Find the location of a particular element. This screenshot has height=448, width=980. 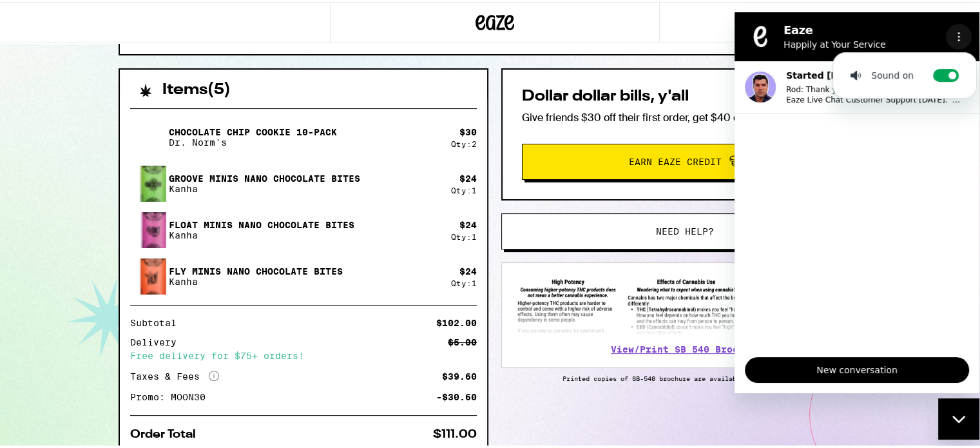

img: SB 540 Brochure preview is located at coordinates (686, 304).